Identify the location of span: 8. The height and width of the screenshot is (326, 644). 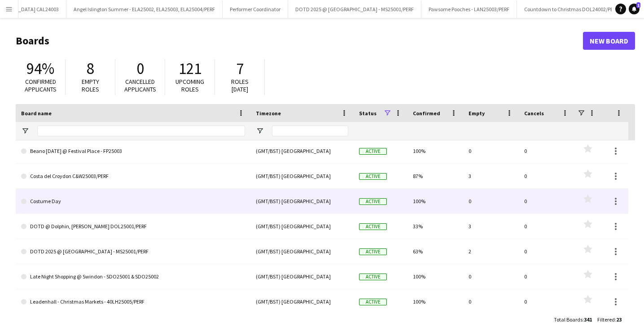
(90, 69).